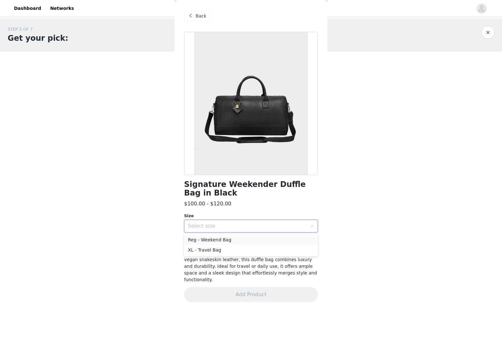 The image size is (502, 349). What do you see at coordinates (38, 29) in the screenshot?
I see `div: STEP 2 OF 7` at bounding box center [38, 29].